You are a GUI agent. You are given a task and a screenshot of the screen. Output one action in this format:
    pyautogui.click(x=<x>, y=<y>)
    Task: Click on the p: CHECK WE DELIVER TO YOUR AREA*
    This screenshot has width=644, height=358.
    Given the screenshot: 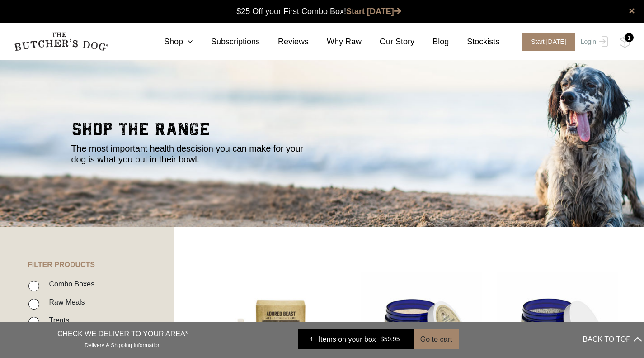 What is the action you would take?
    pyautogui.click(x=122, y=334)
    